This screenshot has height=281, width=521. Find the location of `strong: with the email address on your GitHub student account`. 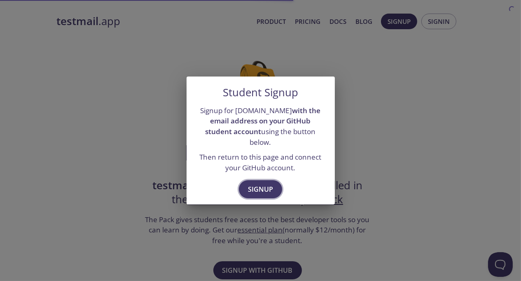

strong: with the email address on your GitHub student account is located at coordinates (263, 121).